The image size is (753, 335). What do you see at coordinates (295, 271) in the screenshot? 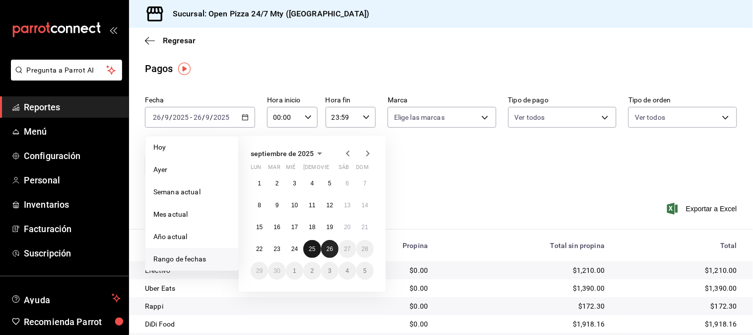
I see `button: 1 de octubre de 2025` at bounding box center [295, 271].